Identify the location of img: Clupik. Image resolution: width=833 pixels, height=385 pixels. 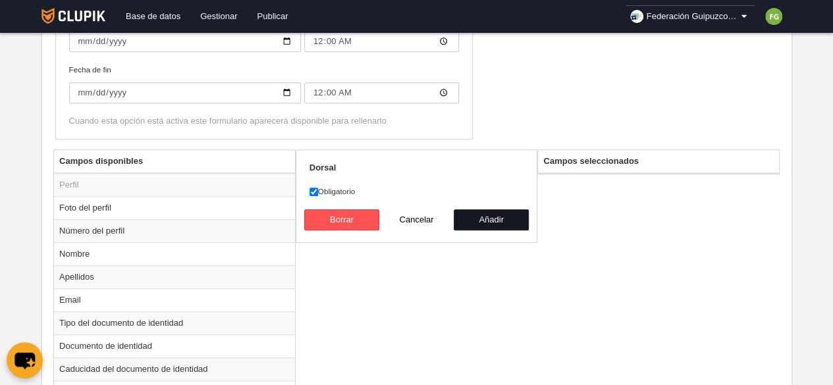
(73, 16).